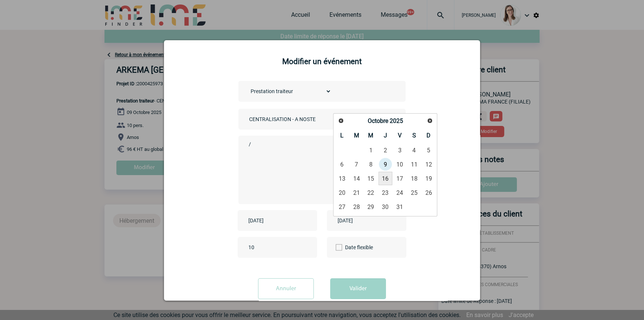 The width and height of the screenshot is (644, 320). What do you see at coordinates (342, 207) in the screenshot?
I see `a: 27` at bounding box center [342, 207].